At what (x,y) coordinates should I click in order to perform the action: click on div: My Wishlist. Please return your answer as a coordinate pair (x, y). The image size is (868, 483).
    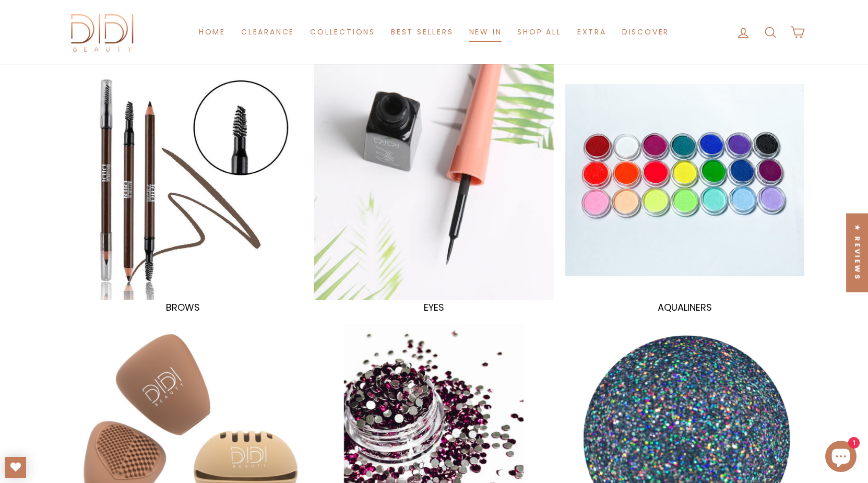
    Looking at the image, I should click on (16, 467).